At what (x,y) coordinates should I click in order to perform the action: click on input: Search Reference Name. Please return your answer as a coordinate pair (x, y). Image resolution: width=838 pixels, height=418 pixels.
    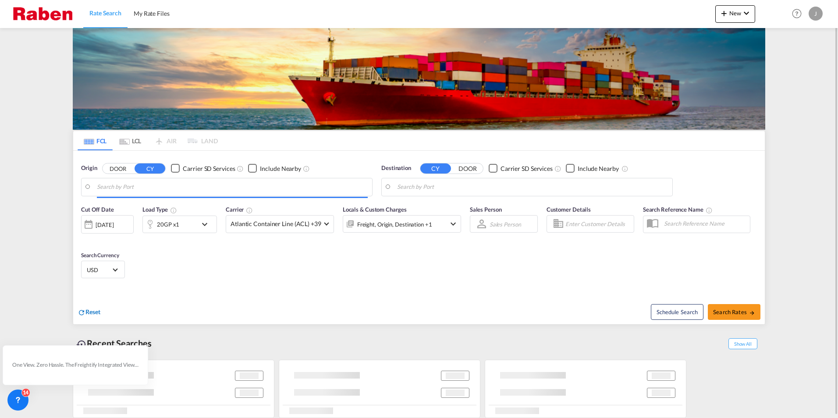
    Looking at the image, I should click on (705, 224).